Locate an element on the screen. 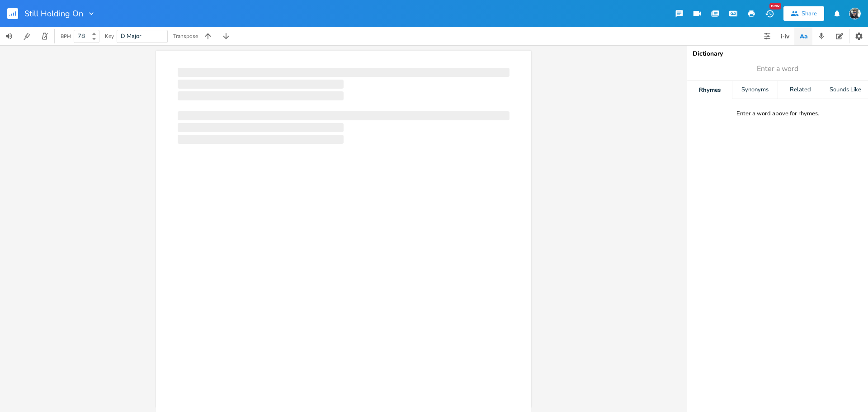 The width and height of the screenshot is (868, 412). span: Enter a word is located at coordinates (778, 69).